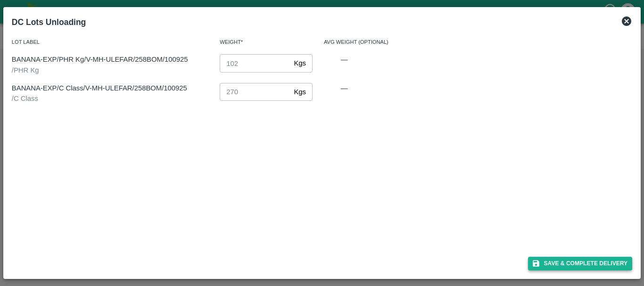 The width and height of the screenshot is (644, 286). What do you see at coordinates (110, 89) in the screenshot?
I see `p: BANANA-EXP/C Class/V-MH-ULEFAR/258BOM/100925` at bounding box center [110, 89].